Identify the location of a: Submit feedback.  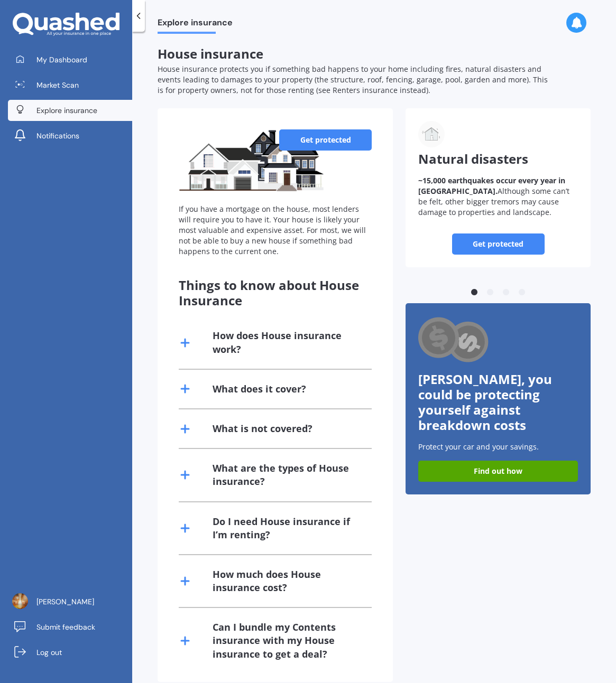
(70, 627).